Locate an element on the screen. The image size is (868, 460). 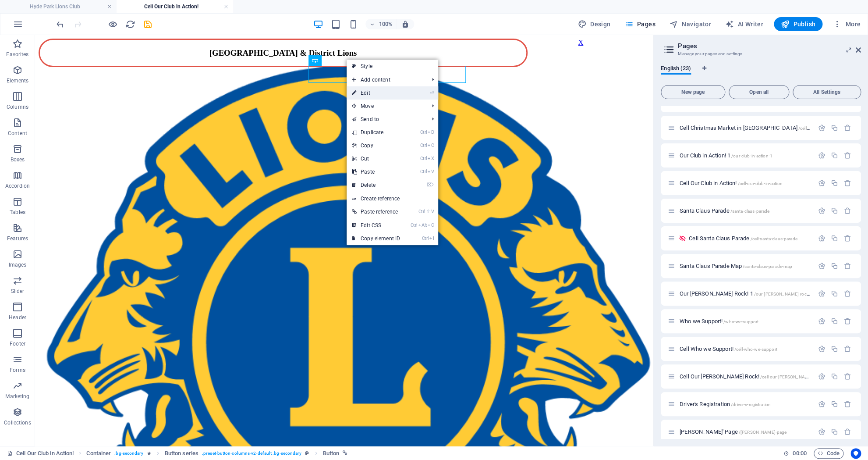
button: Open all is located at coordinates (759, 92).